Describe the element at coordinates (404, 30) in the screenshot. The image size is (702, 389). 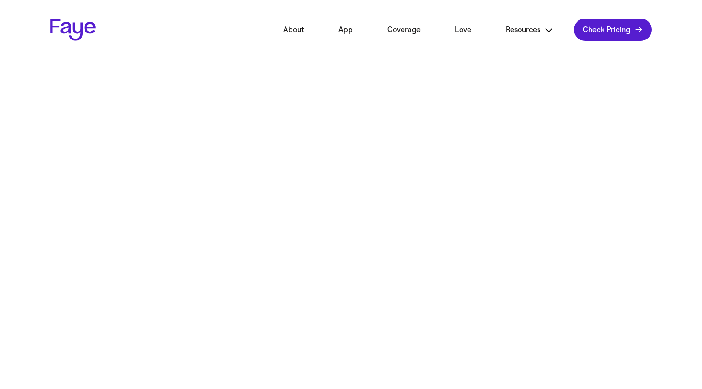
I see `a: Coverage` at that location.